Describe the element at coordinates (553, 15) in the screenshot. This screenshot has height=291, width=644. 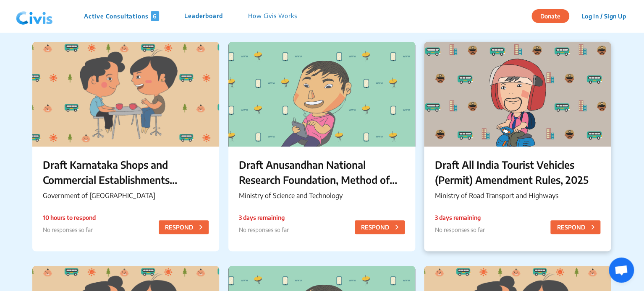
I see `a: Donate` at that location.